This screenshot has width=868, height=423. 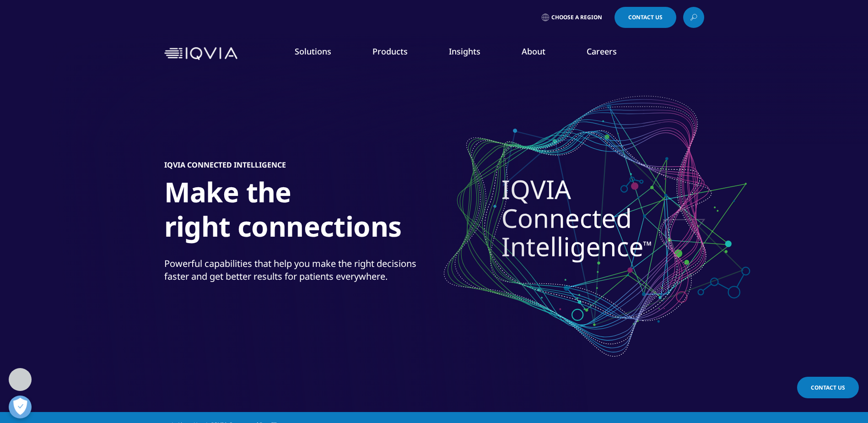 I want to click on h5: IQVIA Connected Intelligence, so click(x=225, y=165).